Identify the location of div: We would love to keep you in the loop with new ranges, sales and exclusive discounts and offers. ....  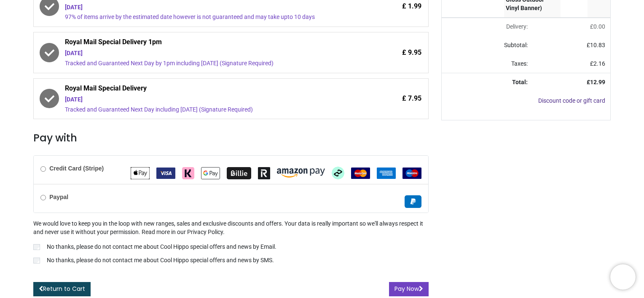
(231, 243).